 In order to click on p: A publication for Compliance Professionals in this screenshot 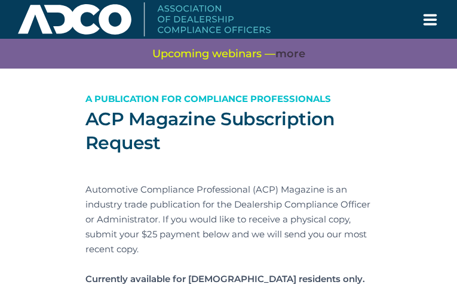, I will do `click(229, 98)`.